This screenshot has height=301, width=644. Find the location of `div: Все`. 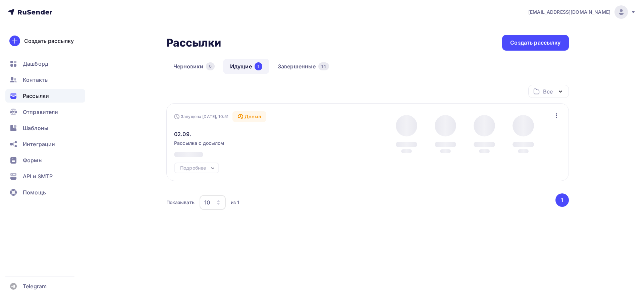

div: Все is located at coordinates (547, 91).